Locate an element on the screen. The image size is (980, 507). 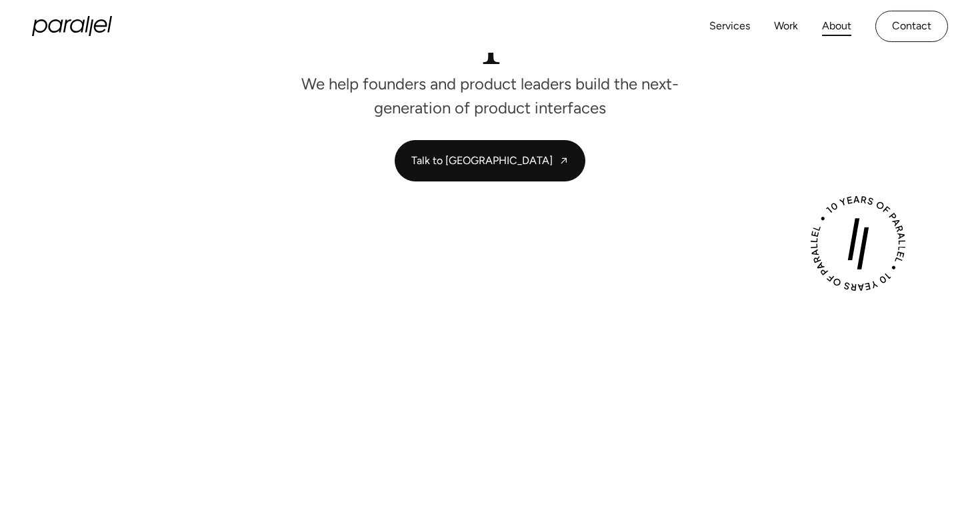
a: Contact is located at coordinates (911, 26).